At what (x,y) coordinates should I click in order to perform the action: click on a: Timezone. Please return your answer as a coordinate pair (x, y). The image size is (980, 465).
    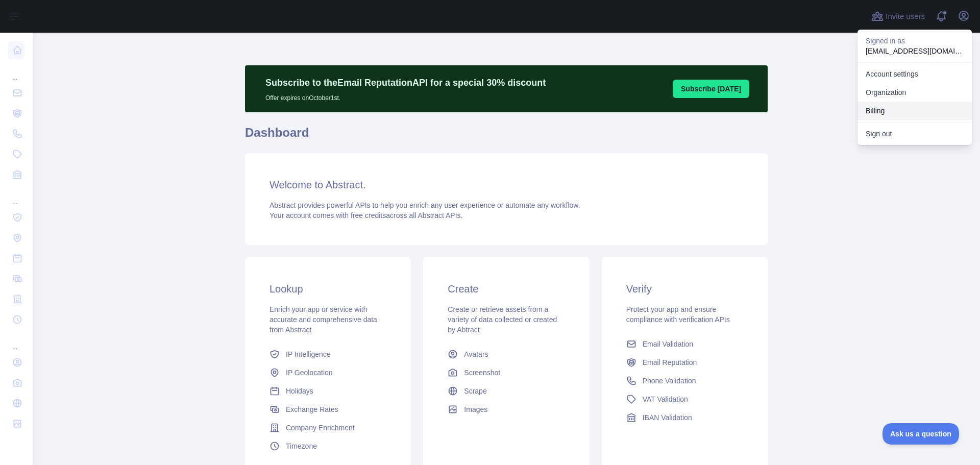
    Looking at the image, I should click on (327, 446).